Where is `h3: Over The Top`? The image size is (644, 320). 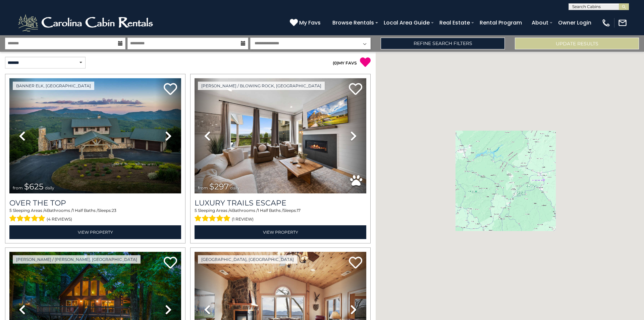
h3: Over The Top is located at coordinates (95, 203).